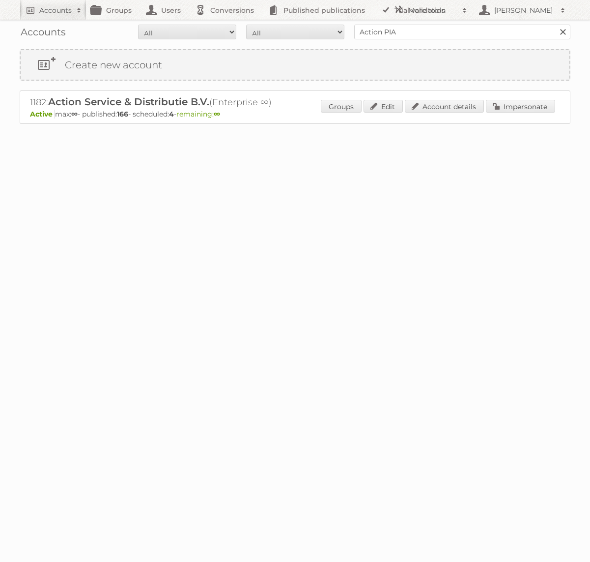 Image resolution: width=590 pixels, height=562 pixels. I want to click on span: Action Service & Distributie B.V., so click(129, 102).